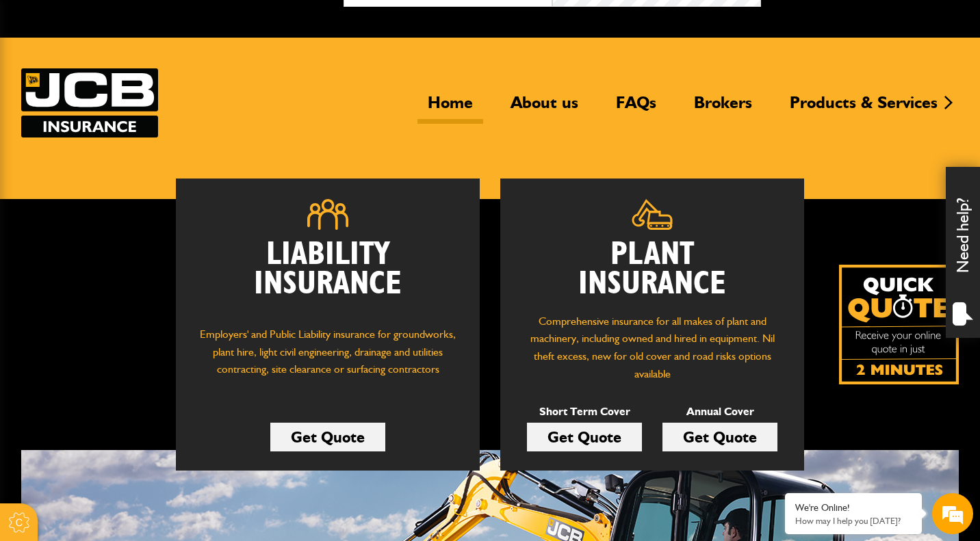  I want to click on p: Comprehensive insurance for all makes of plant and machinery, including owned and hired in equipm..., so click(652, 347).